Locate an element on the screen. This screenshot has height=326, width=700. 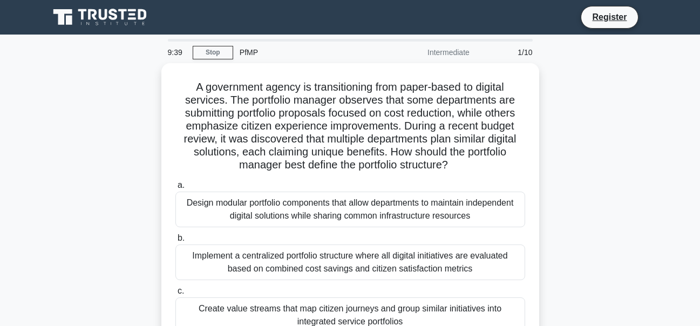
a: Stop is located at coordinates (213, 52).